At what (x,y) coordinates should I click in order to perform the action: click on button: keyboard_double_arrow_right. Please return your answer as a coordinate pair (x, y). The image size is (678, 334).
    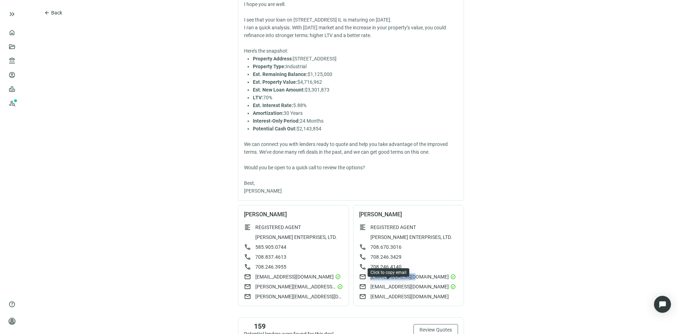
    Looking at the image, I should click on (12, 14).